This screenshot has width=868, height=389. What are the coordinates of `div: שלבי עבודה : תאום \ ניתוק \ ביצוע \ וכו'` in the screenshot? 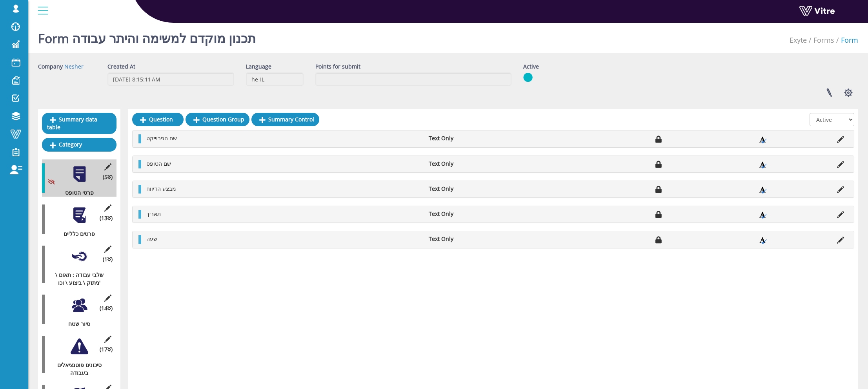 It's located at (76, 279).